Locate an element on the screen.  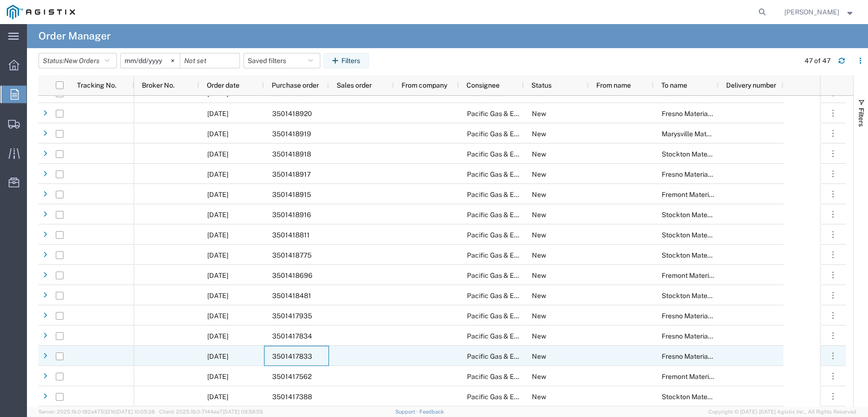
span: 3501418915 is located at coordinates (291, 194).